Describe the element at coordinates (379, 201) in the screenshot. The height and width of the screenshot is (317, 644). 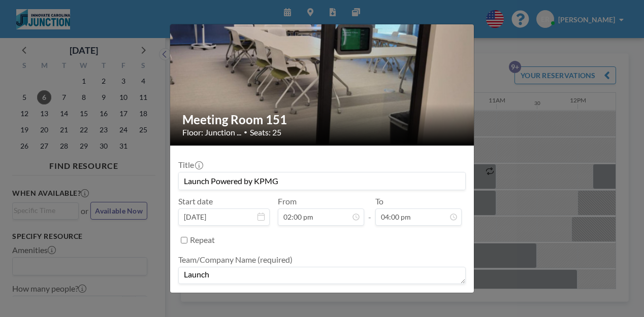
I see `label: To` at that location.